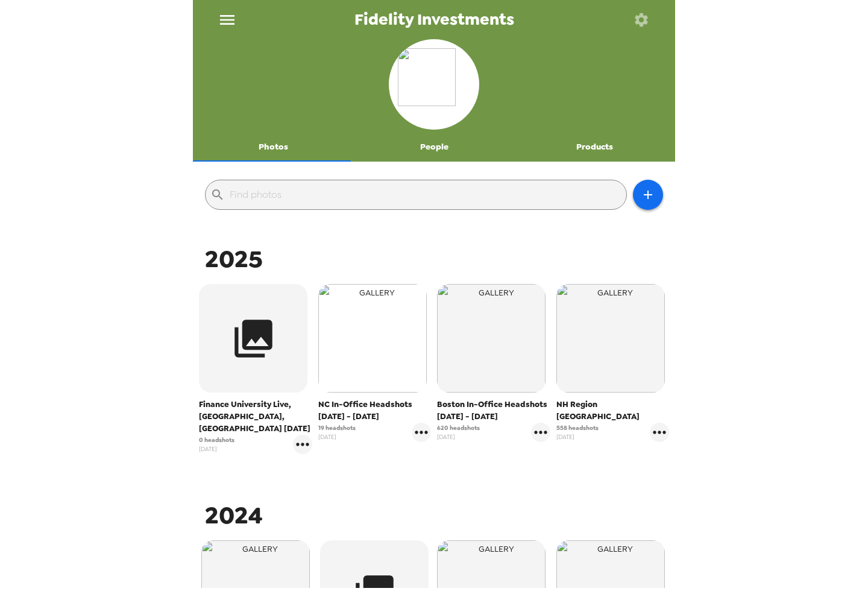 The image size is (868, 600). Describe the element at coordinates (459, 428) in the screenshot. I see `span: 620 headshots` at that location.